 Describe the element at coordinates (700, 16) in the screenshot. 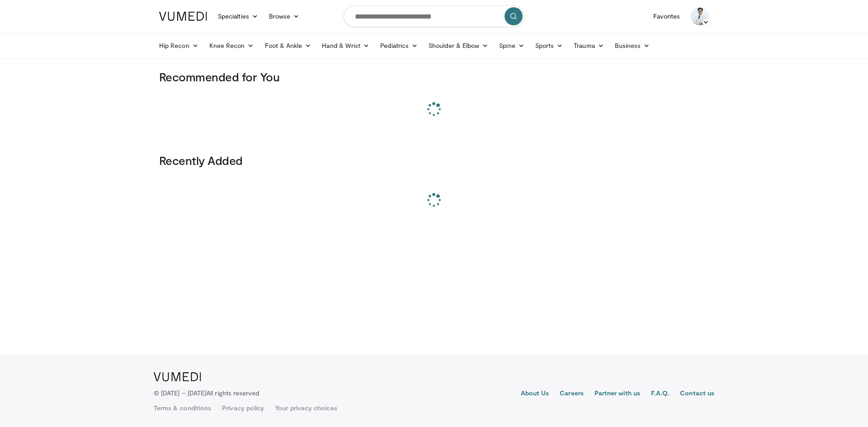

I see `a: Avatar` at that location.